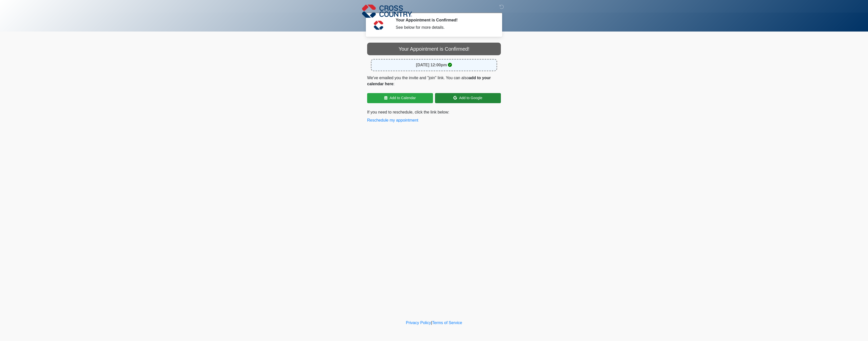  I want to click on a: Terms of Service, so click(447, 323).